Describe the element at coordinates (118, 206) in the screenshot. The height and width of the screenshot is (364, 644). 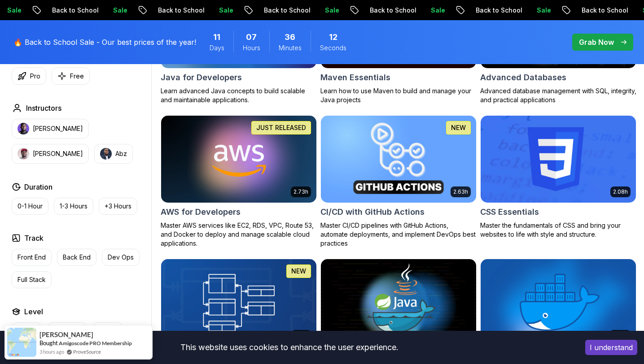
I see `button: +3 Hours` at that location.